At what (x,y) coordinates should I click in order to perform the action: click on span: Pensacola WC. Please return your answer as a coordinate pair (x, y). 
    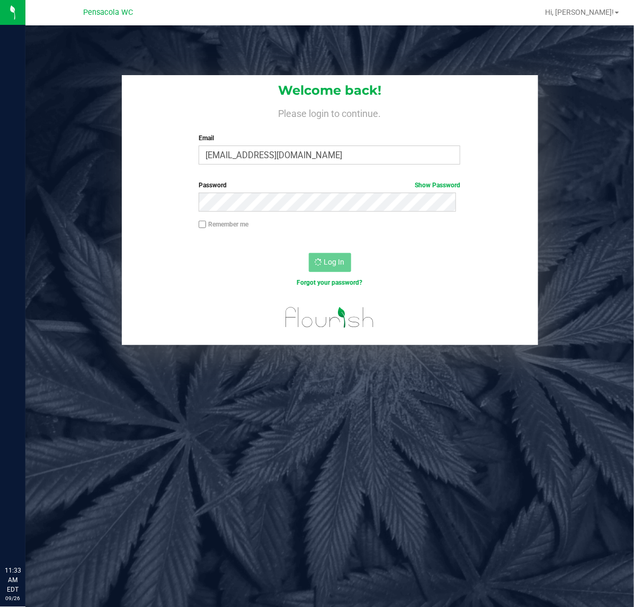
    Looking at the image, I should click on (108, 12).